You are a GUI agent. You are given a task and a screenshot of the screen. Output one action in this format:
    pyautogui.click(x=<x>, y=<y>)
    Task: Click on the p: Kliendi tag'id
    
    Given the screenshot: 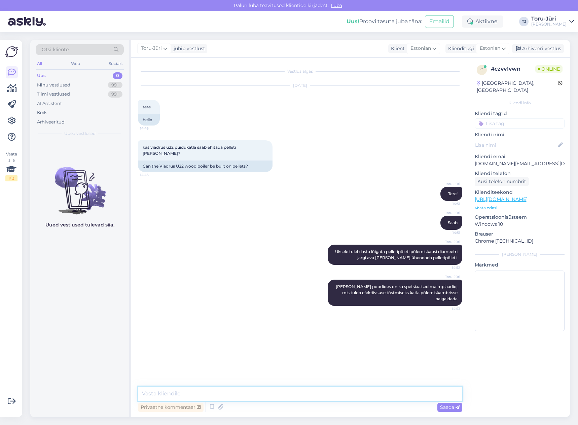 What is the action you would take?
    pyautogui.click(x=520, y=113)
    